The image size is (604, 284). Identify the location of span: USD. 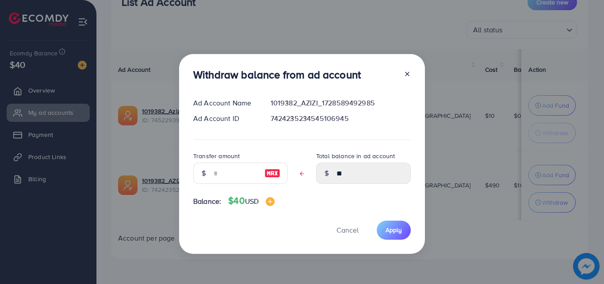
(252, 201).